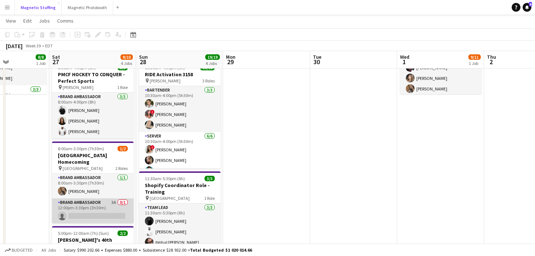  What do you see at coordinates (87, 7) in the screenshot?
I see `button: Magnetic Photobooth` at bounding box center [87, 7].